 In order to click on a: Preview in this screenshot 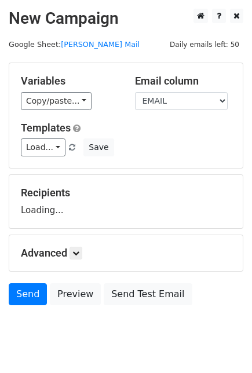, I will do `click(75, 294)`.